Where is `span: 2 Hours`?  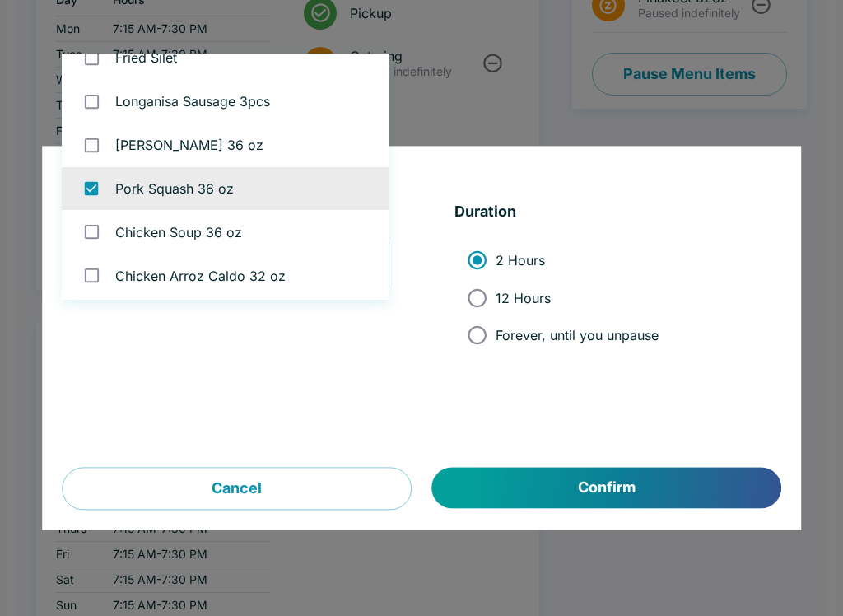
span: 2 Hours is located at coordinates (520, 260).